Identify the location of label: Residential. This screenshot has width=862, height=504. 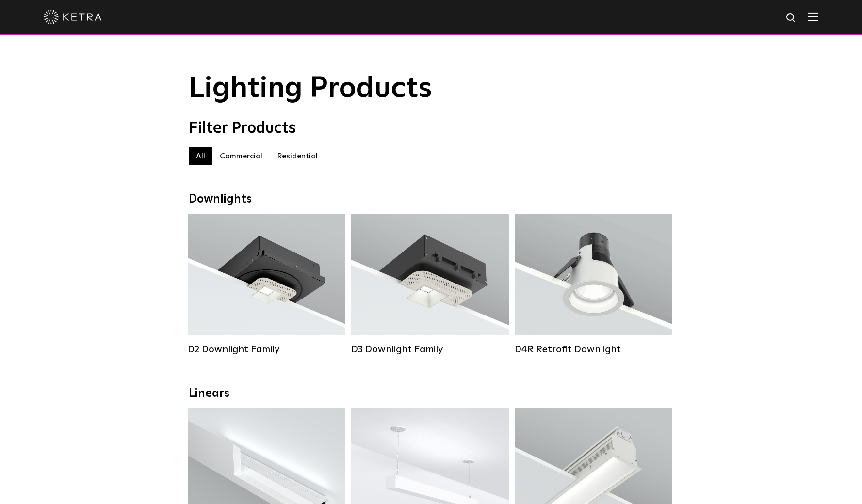
(297, 156).